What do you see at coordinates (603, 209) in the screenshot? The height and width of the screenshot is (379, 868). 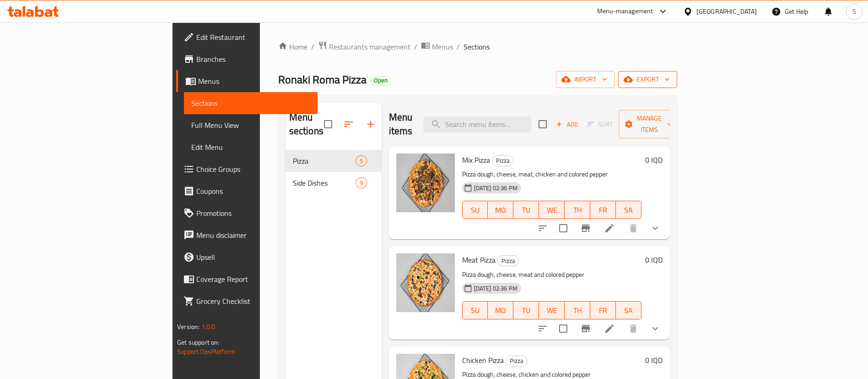 I see `button: FR` at bounding box center [603, 209].